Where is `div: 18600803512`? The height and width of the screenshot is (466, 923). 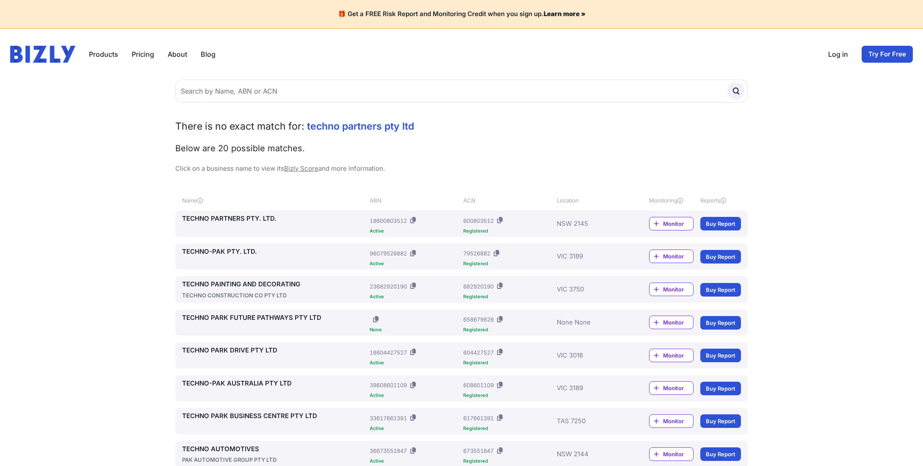 div: 18600803512 is located at coordinates (388, 221).